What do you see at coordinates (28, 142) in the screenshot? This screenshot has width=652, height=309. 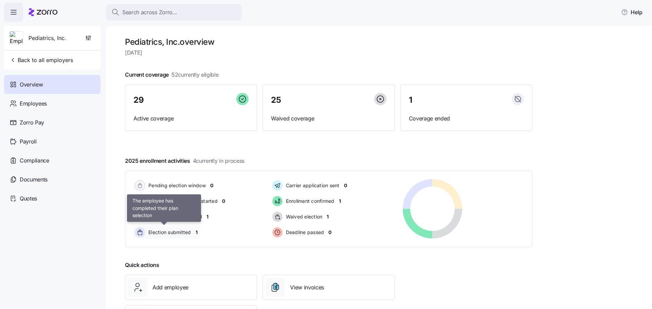 I see `span: Payroll` at bounding box center [28, 142].